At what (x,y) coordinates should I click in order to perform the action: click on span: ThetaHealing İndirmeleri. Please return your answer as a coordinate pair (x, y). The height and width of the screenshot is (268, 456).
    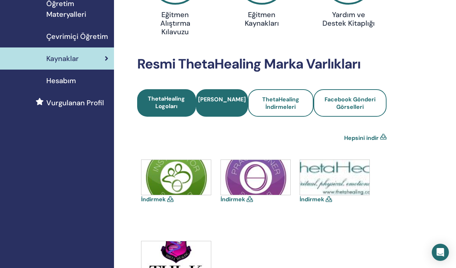
    Looking at the image, I should click on (281, 103).